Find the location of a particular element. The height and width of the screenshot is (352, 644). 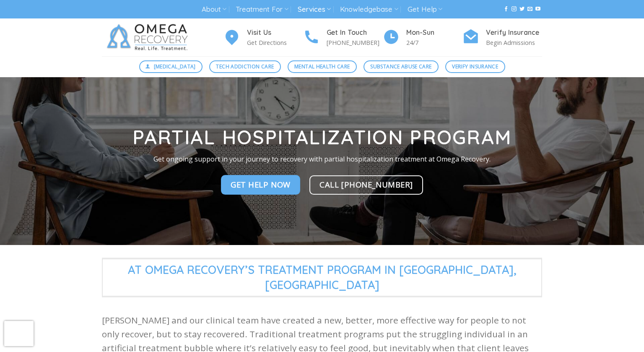

p: Get ongoing support in your journey to recovery with partial hospitalization treatment at Omega R... is located at coordinates (322, 159).